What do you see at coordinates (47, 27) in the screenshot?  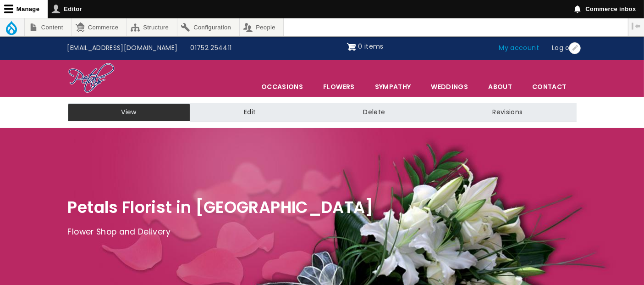 I see `a: Content` at bounding box center [47, 27].